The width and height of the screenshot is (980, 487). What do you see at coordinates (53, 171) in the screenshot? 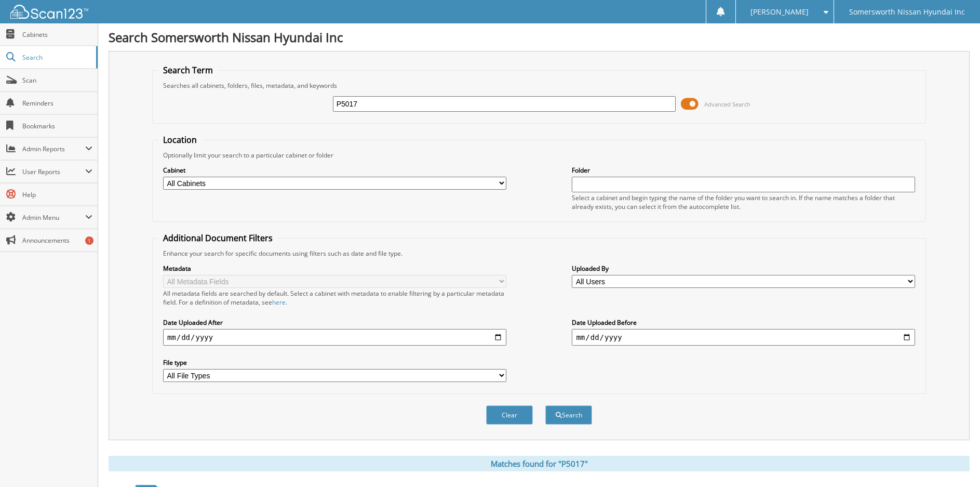
I see `span: User Reports` at bounding box center [53, 171].